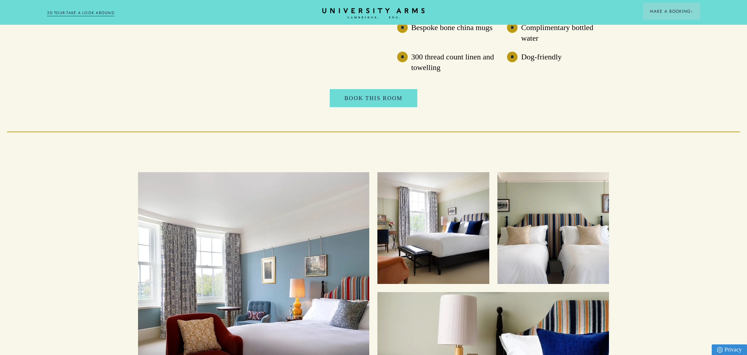 Image resolution: width=747 pixels, height=355 pixels. Describe the element at coordinates (542, 57) in the screenshot. I see `h3: Dog-friendly` at that location.